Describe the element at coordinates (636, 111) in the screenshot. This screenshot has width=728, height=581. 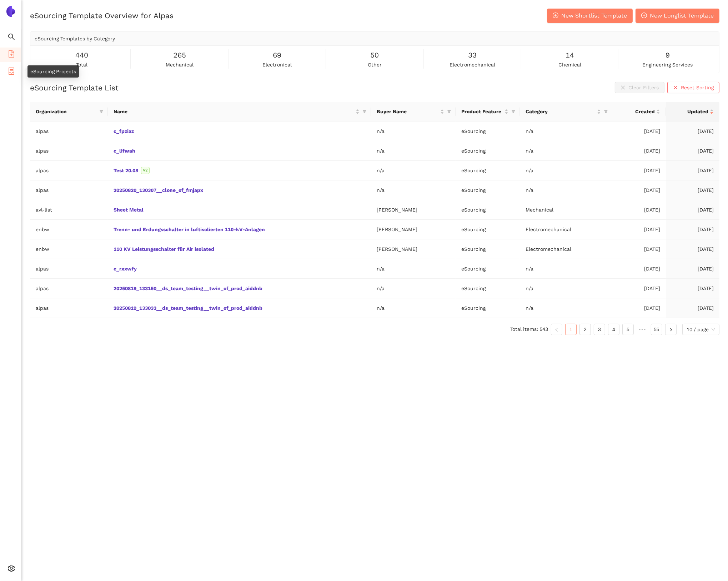
I see `span: Created` at that location.